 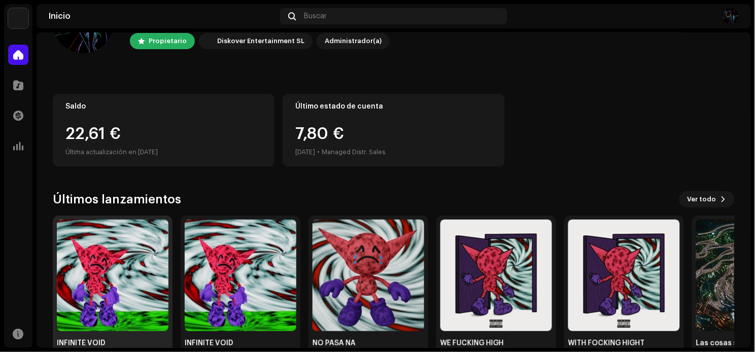 I want to click on h3: Últimos lanzamientos, so click(x=117, y=199).